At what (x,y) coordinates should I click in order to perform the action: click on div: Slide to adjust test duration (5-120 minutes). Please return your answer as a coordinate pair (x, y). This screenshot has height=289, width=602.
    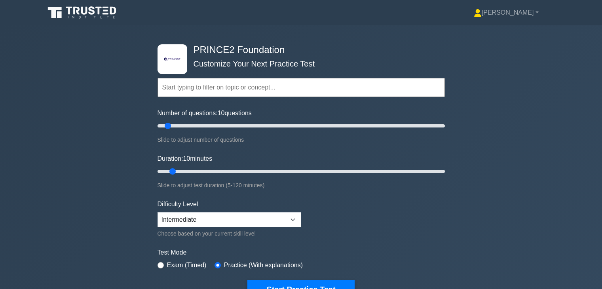
    Looking at the image, I should click on (301, 185).